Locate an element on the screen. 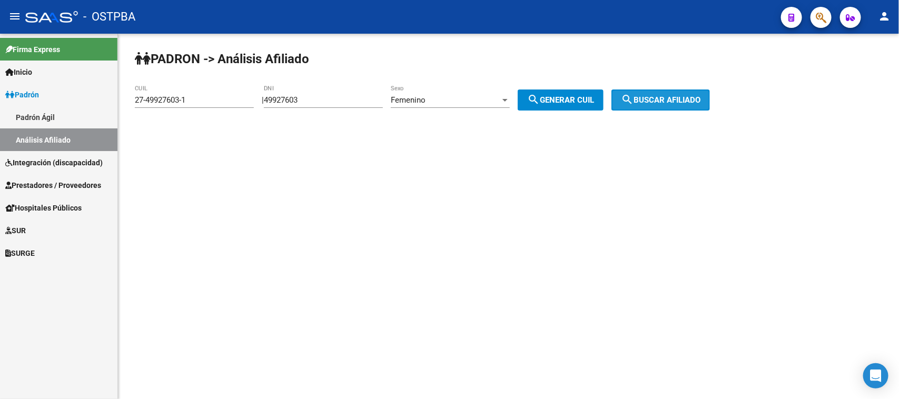 The width and height of the screenshot is (899, 399). span: Buscar afiliado is located at coordinates (660, 100).